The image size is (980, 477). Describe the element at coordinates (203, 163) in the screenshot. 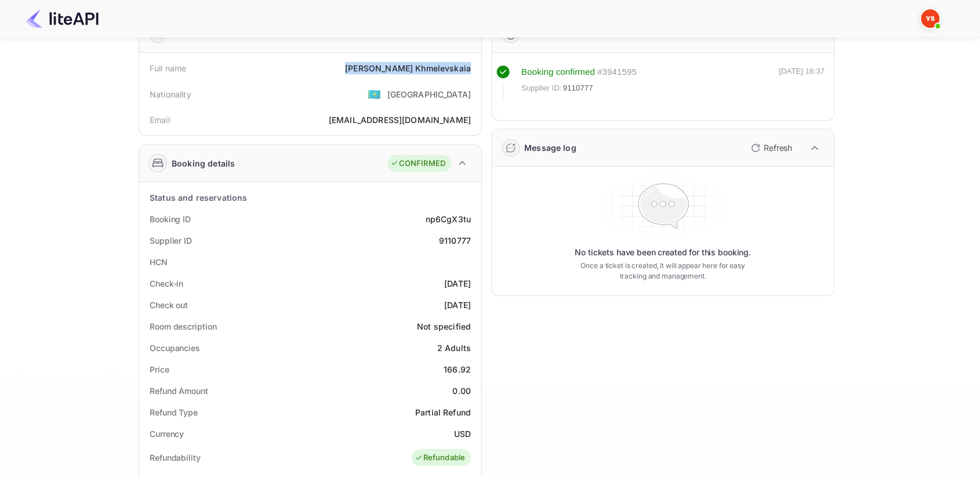

I see `div: Booking details` at that location.